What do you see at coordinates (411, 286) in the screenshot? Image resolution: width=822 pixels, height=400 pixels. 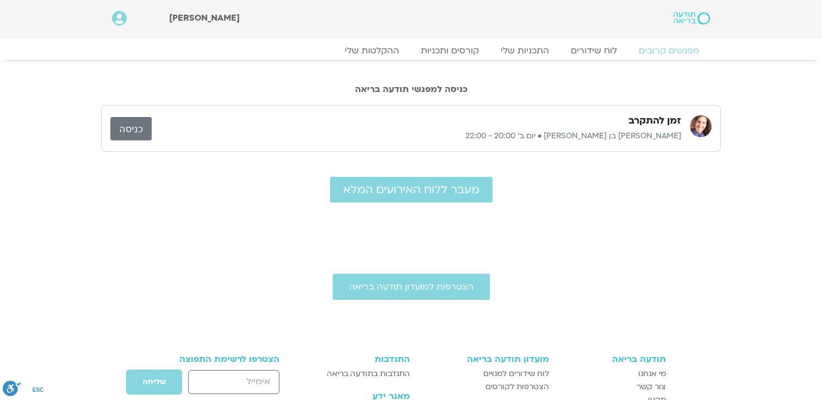 I see `a: הצטרפות למועדון תודעה בריאה` at bounding box center [411, 286].